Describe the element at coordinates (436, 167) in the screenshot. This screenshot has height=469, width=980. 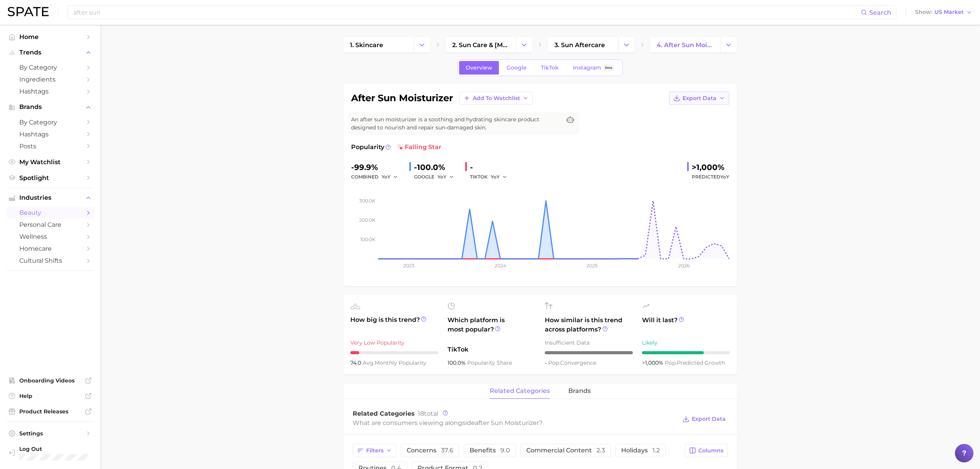
I see `div: -100.0%` at that location.